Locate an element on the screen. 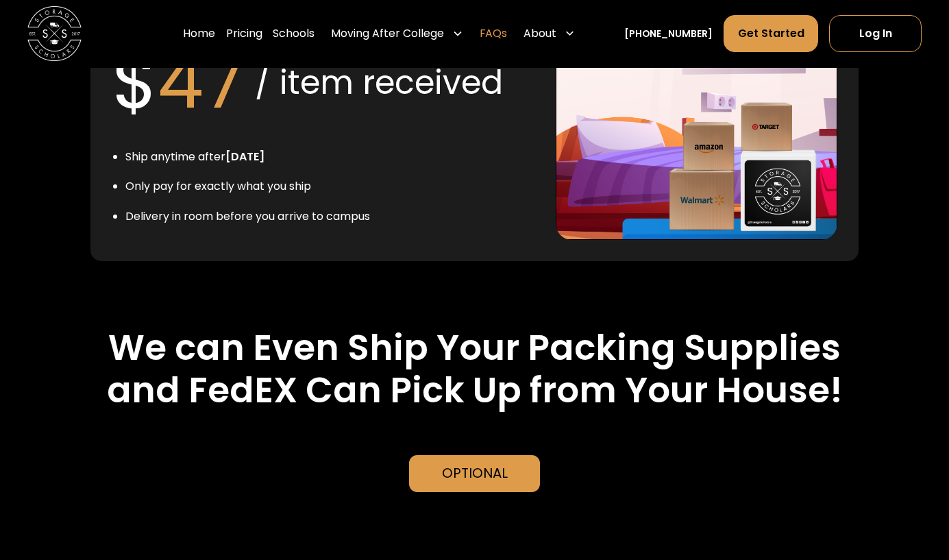 This screenshot has height=560, width=949. a: Schools is located at coordinates (293, 34).